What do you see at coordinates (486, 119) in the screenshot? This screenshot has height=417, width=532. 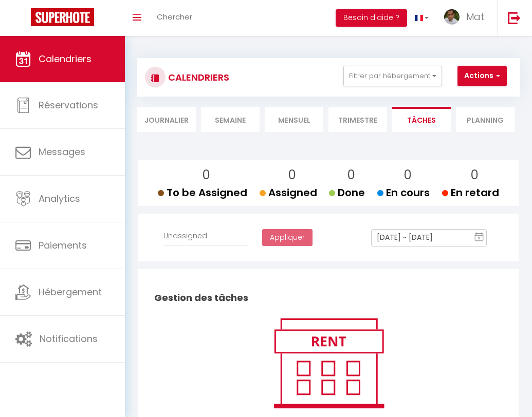 I see `li: Planning` at bounding box center [486, 119].